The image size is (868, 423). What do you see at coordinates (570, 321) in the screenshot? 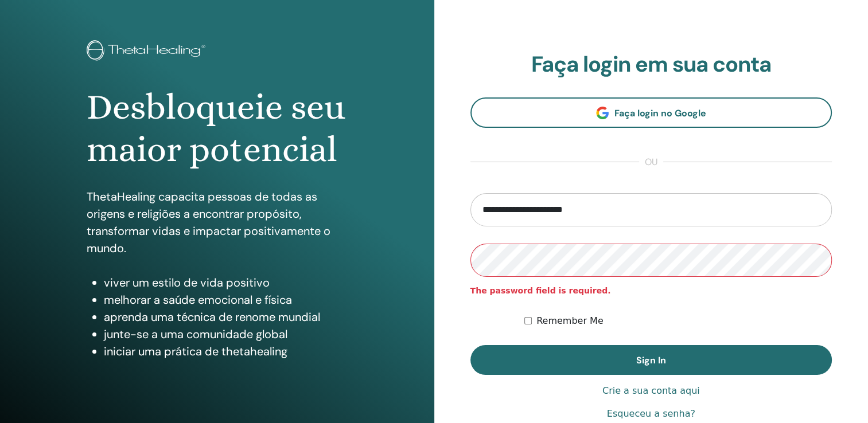
I see `label: Remember Me` at bounding box center [570, 321].